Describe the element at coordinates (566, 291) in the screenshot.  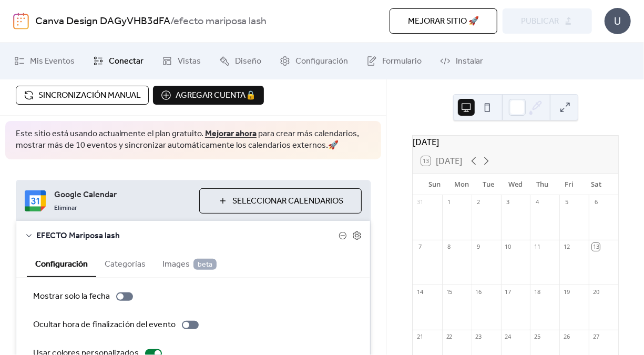
I see `div: 19` at that location.